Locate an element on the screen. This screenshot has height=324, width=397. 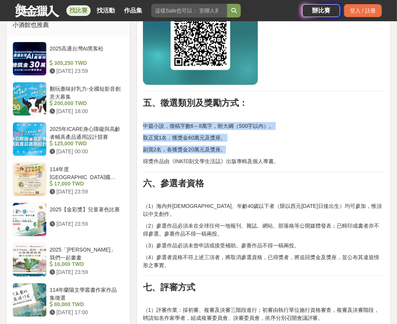
input: 這樣Sale也可以： 安聯人壽創意銷售法募集 is located at coordinates (189, 11).